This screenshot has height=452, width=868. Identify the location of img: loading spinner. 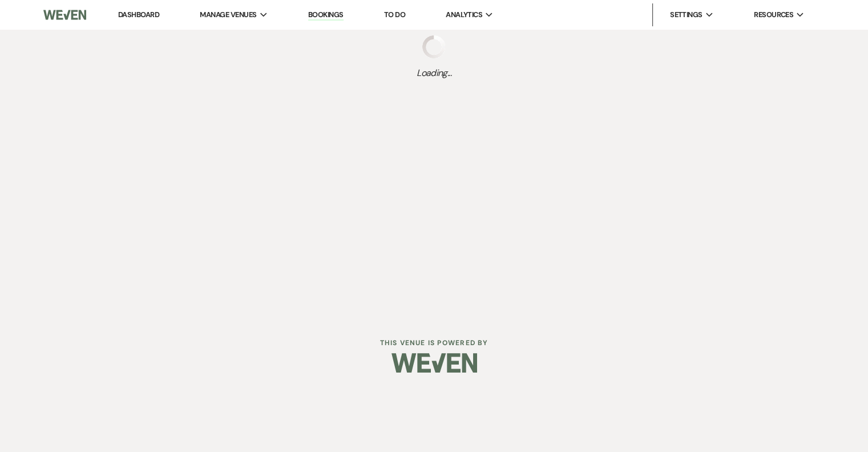
(434, 47).